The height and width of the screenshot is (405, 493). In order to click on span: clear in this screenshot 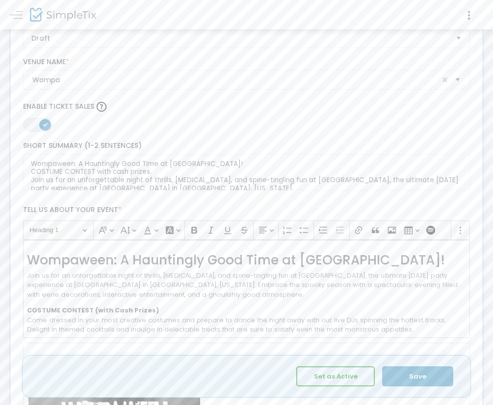, I will do `click(445, 80)`.